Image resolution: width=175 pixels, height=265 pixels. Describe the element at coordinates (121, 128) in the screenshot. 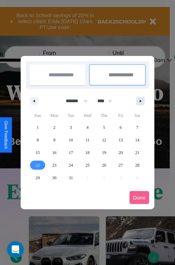

I see `button: 6` at that location.